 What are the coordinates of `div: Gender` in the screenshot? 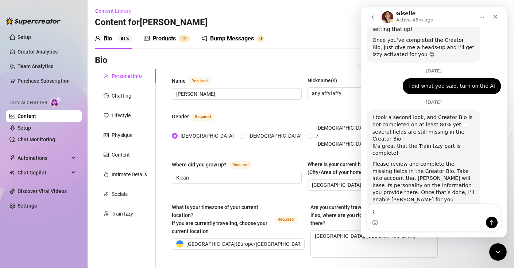 It's located at (180, 117).